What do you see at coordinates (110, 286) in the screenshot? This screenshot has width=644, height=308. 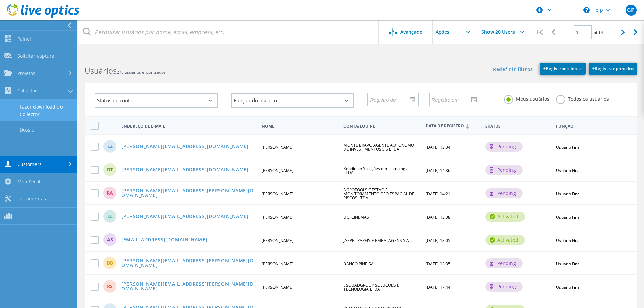 I see `span: RS` at bounding box center [110, 286].